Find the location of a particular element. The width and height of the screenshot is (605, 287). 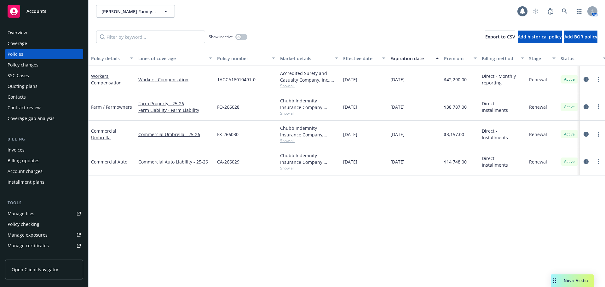

div: Policies is located at coordinates (15, 54).